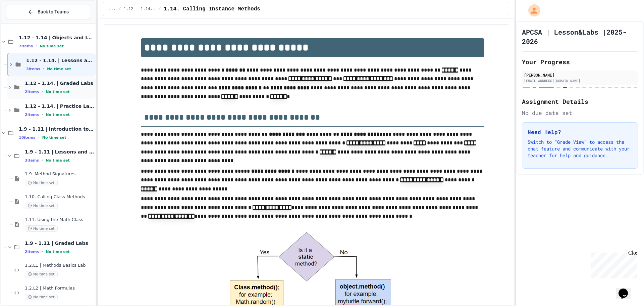  I want to click on h1: APCSA | Lesson&Labs |2025-2026, so click(580, 37).